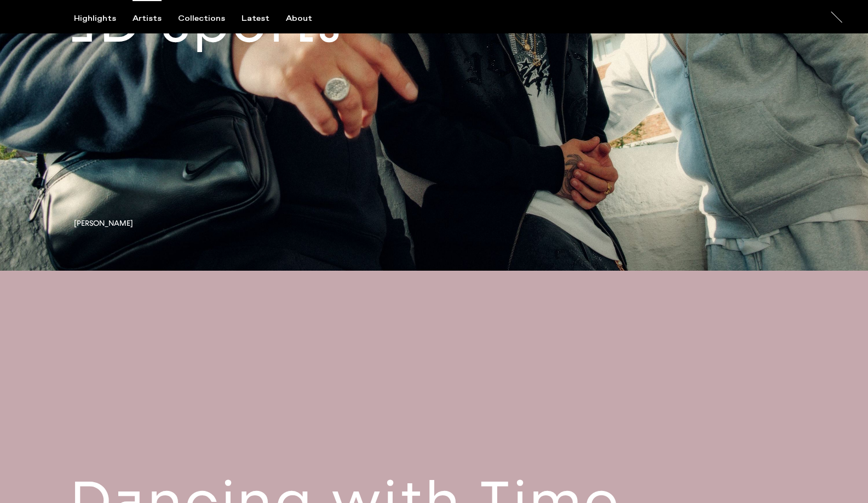 Image resolution: width=868 pixels, height=503 pixels. What do you see at coordinates (256, 18) in the screenshot?
I see `div: Latest` at bounding box center [256, 18].